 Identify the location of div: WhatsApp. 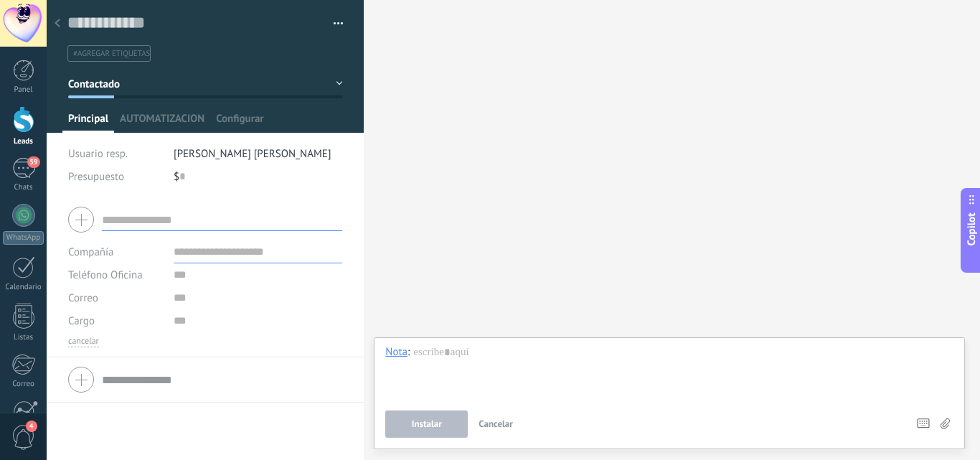
(23, 238).